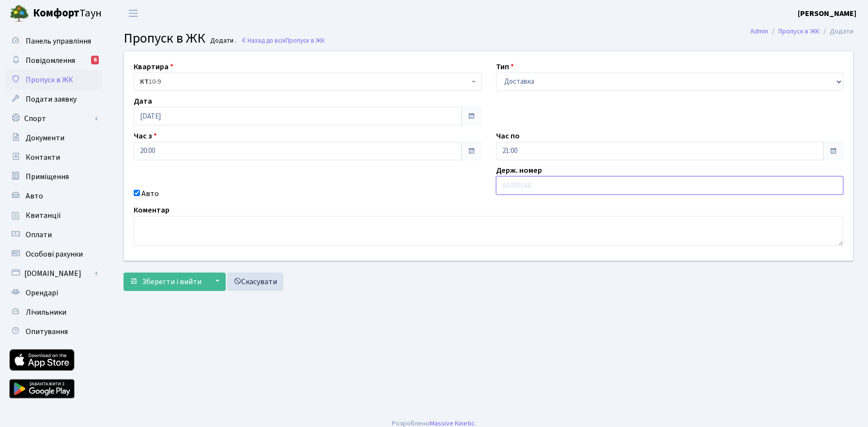 The width and height of the screenshot is (868, 427). Describe the element at coordinates (47, 177) in the screenshot. I see `span: Приміщення` at that location.